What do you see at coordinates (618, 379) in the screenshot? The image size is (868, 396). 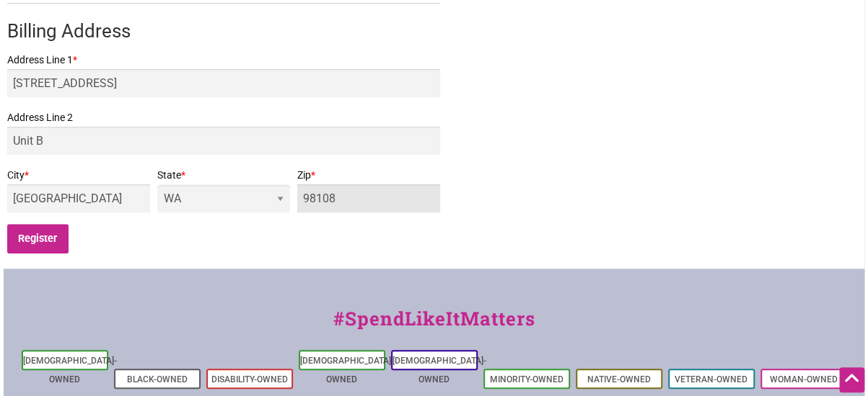 I see `a: Native-Owned` at bounding box center [618, 379].